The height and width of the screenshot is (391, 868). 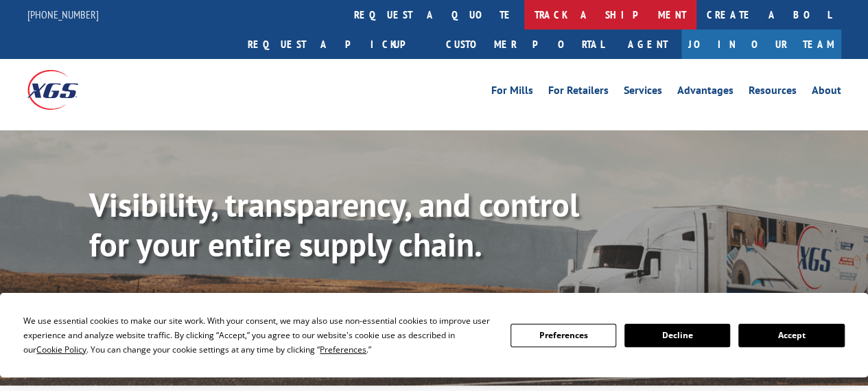 What do you see at coordinates (336, 44) in the screenshot?
I see `a: Request a pickup` at bounding box center [336, 44].